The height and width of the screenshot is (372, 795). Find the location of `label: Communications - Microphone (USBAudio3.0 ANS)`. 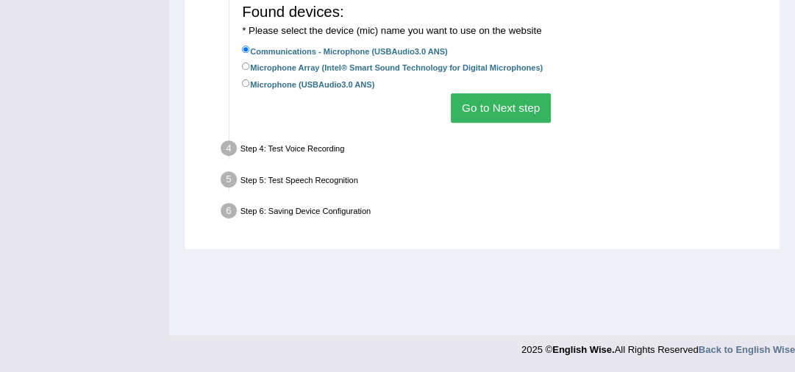

label: Communications - Microphone (USBAudio3.0 ANS) is located at coordinates (344, 50).